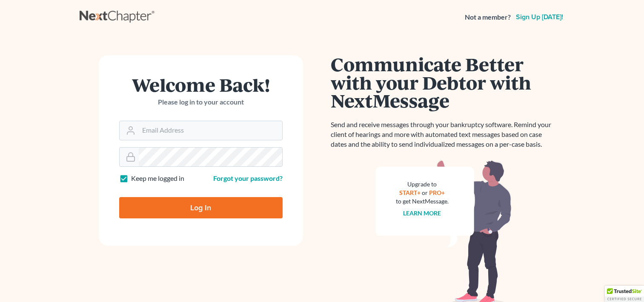 The width and height of the screenshot is (644, 302). What do you see at coordinates (201, 102) in the screenshot?
I see `p: Please log in to your account` at bounding box center [201, 102].